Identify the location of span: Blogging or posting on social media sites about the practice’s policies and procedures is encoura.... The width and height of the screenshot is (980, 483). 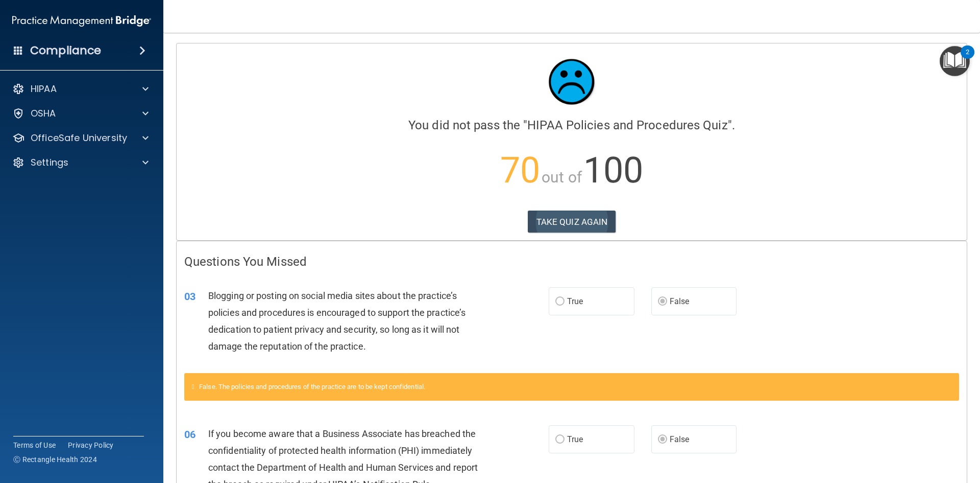
(337, 321).